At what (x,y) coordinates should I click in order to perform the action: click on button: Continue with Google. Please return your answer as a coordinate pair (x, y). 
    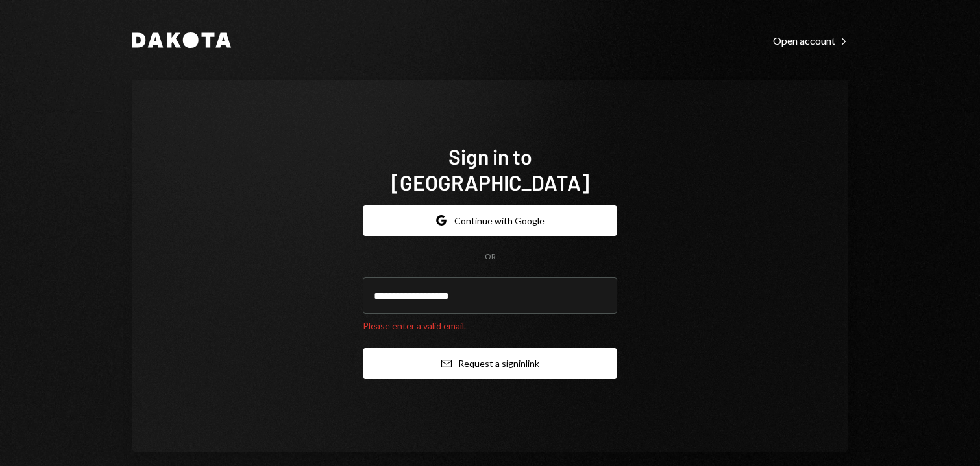
    Looking at the image, I should click on (490, 221).